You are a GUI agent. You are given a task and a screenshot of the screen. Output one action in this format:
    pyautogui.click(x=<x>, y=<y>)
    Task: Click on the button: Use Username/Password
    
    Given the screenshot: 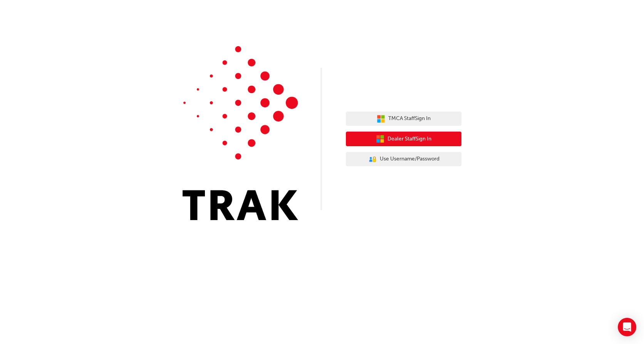 What is the action you would take?
    pyautogui.click(x=404, y=159)
    